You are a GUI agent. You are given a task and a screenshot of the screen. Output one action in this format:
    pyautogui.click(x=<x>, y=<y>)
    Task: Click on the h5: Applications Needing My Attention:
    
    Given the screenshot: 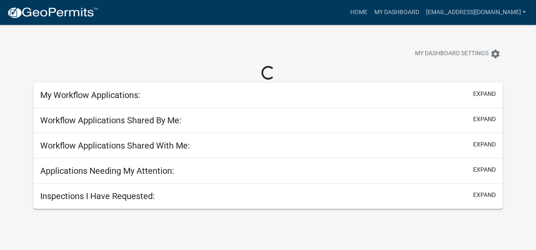 What is the action you would take?
    pyautogui.click(x=107, y=171)
    